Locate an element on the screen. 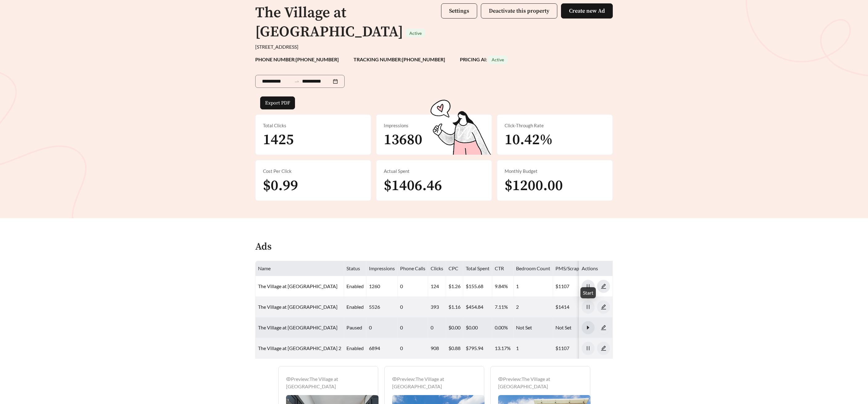  th: Clicks is located at coordinates (437, 269).